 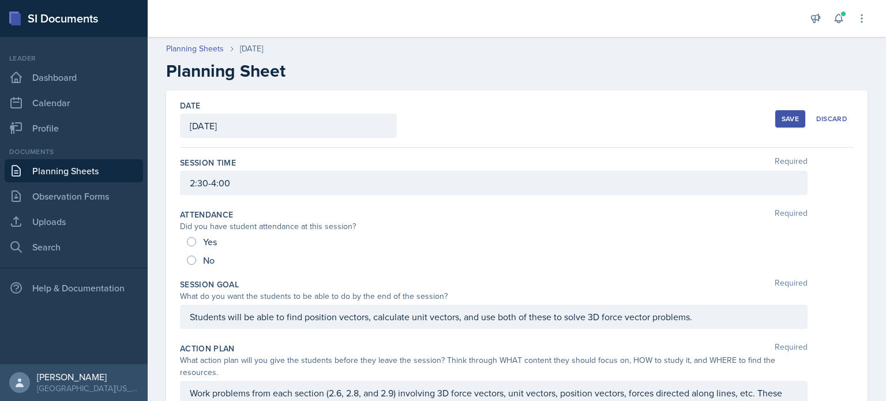 What do you see at coordinates (494, 317) in the screenshot?
I see `p: Students will be able to find position vectors, calculate unit vectors, and use both of these to ...` at bounding box center [494, 317].